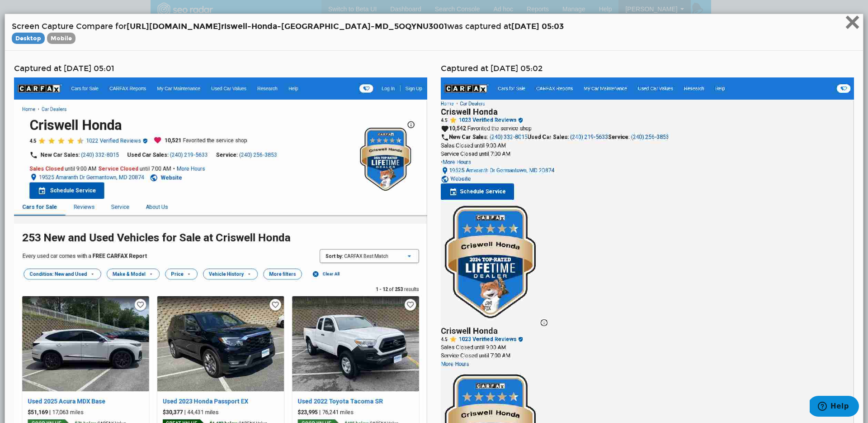  I want to click on h4: Screen Capture Compare for was captured at, so click(434, 32).